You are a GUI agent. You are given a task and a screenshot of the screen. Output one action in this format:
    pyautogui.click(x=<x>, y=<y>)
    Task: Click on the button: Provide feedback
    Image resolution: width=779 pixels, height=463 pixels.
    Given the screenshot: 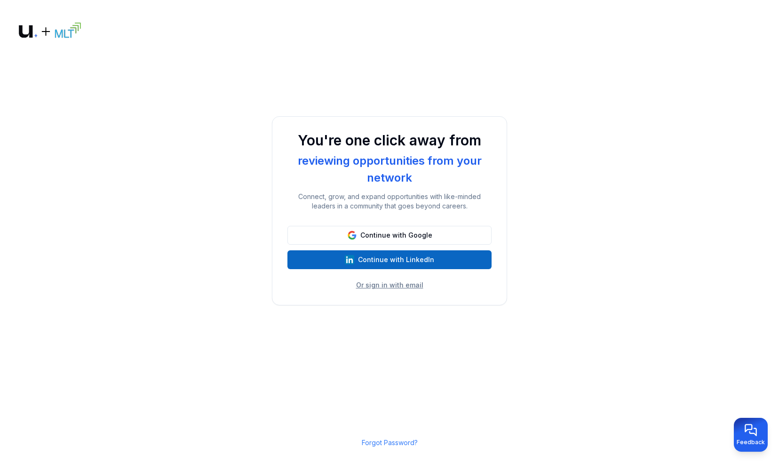 What is the action you would take?
    pyautogui.click(x=751, y=435)
    